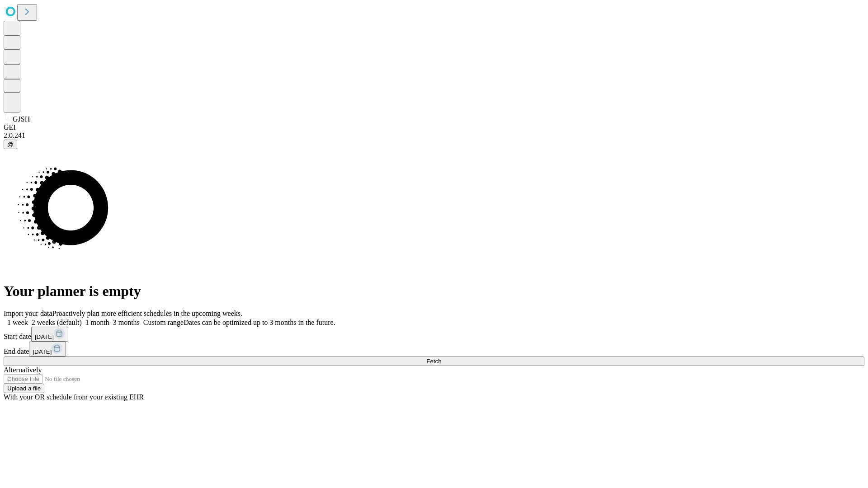 Image resolution: width=868 pixels, height=488 pixels. What do you see at coordinates (74, 397) in the screenshot?
I see `span: With your OR schedule from your existing EHR` at bounding box center [74, 397].